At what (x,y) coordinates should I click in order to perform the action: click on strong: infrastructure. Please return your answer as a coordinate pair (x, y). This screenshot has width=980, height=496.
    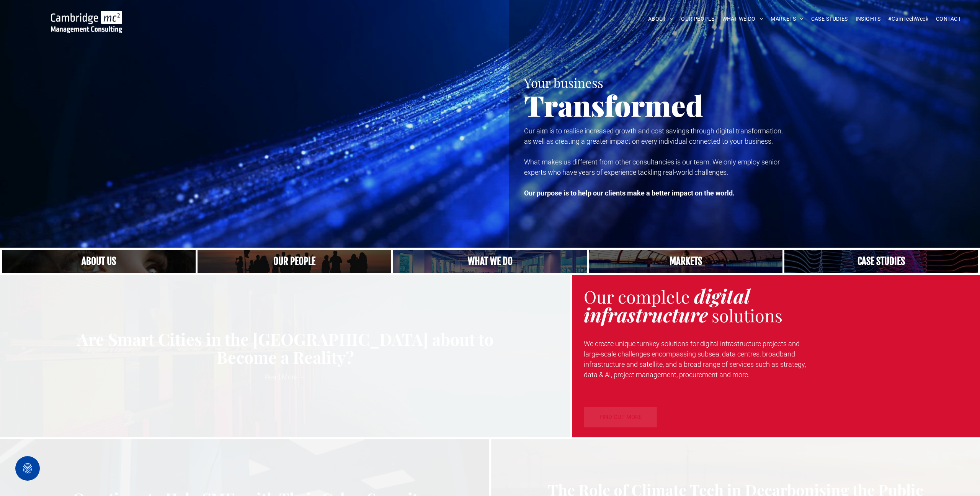
    Looking at the image, I should click on (646, 314).